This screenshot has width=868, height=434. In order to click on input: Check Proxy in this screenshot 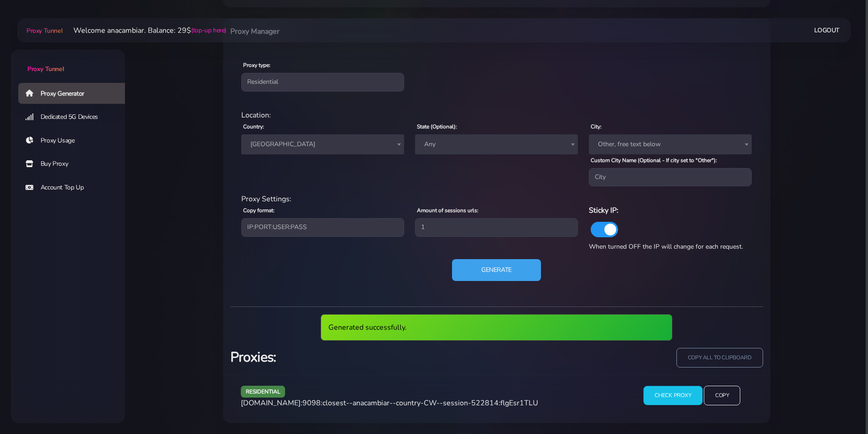, I will do `click(673, 396)`.